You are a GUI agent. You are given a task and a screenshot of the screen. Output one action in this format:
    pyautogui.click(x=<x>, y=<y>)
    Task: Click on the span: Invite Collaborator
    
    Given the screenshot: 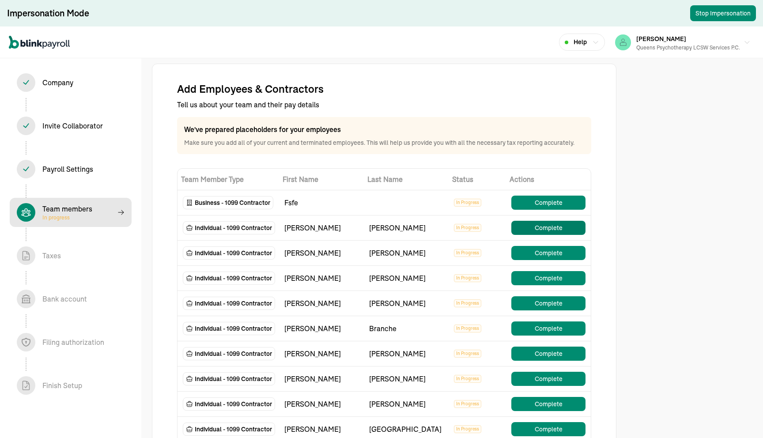 What is the action you would take?
    pyautogui.click(x=71, y=126)
    